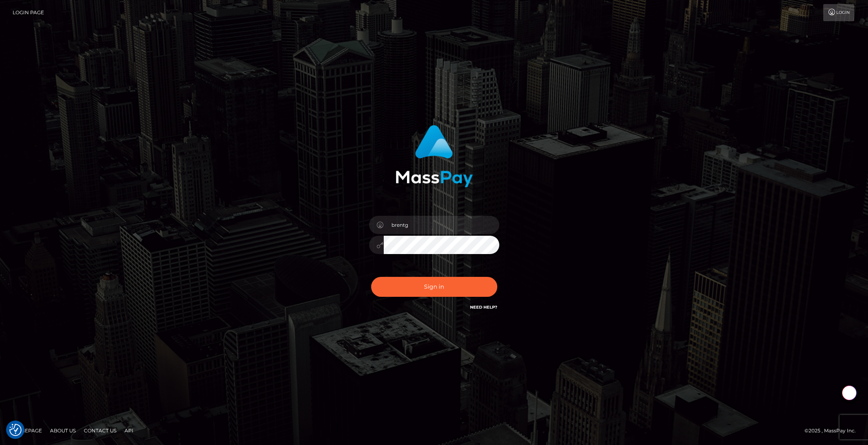 The image size is (868, 445). I want to click on a: Contact Us, so click(100, 430).